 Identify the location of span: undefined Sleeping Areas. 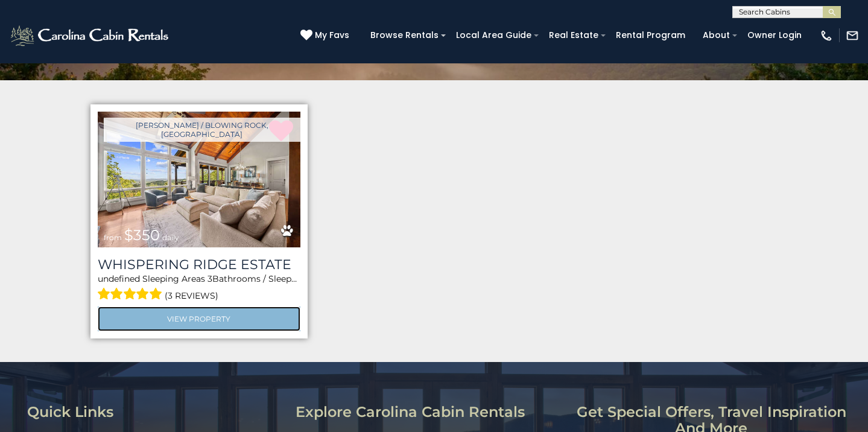
(152, 279).